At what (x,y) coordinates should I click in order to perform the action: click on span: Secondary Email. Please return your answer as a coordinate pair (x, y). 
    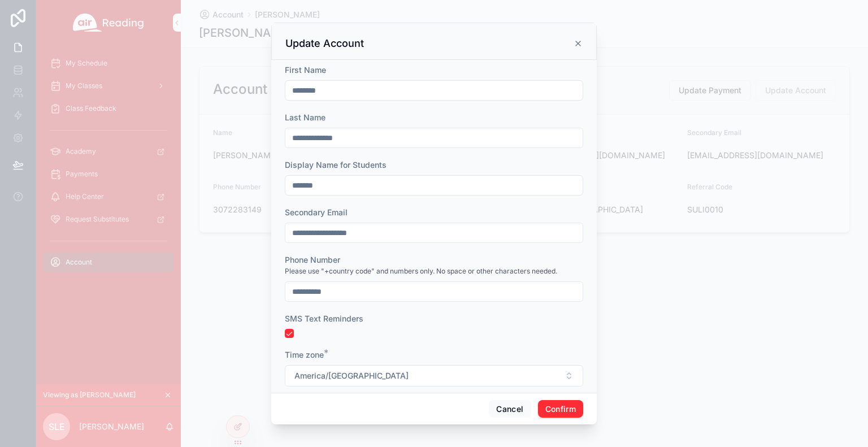
    Looking at the image, I should click on (316, 212).